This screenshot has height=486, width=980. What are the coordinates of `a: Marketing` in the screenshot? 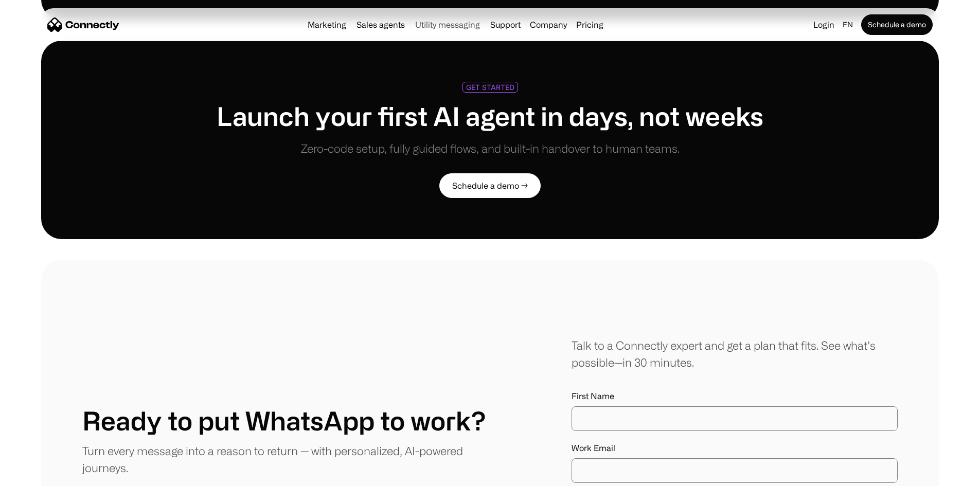 It's located at (327, 24).